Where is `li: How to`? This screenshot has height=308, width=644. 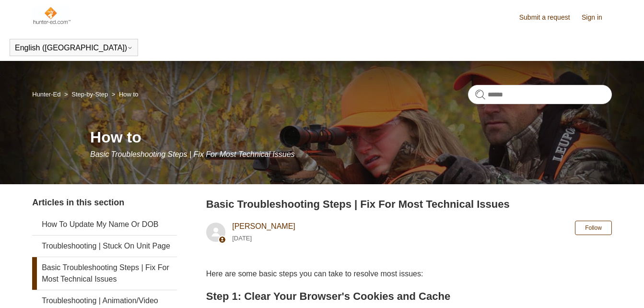 li: How to is located at coordinates (124, 94).